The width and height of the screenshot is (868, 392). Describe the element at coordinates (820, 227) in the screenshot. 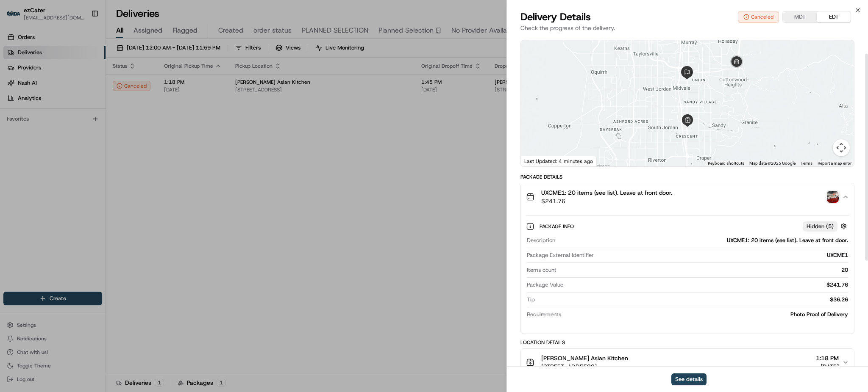

I see `span: Hidden ( 5 )` at that location.